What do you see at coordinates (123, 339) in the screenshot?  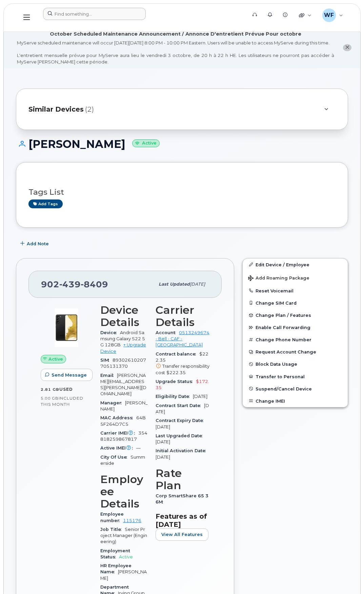 I see `span: Android Samsung Galaxy S22 5G 128GB` at bounding box center [123, 339].